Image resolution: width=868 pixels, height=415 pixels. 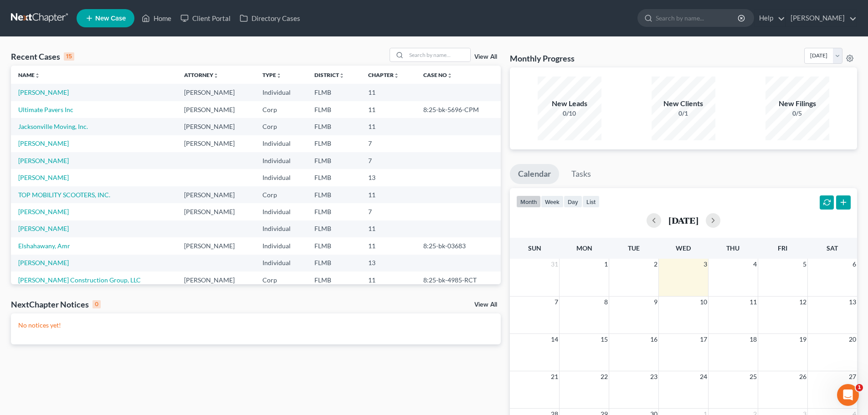 What do you see at coordinates (202, 74) in the screenshot?
I see `a: Attorneyunfold_more` at bounding box center [202, 74].